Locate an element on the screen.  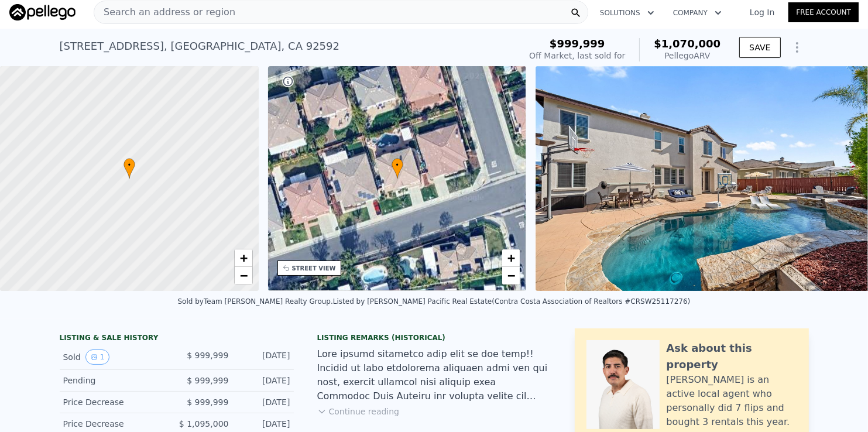
div: Lore ipsumd sitametco adip elit se doe temp!! Incidid ut labo etdolorema aliquaen admi ven qui no... is located at coordinates (434, 375).